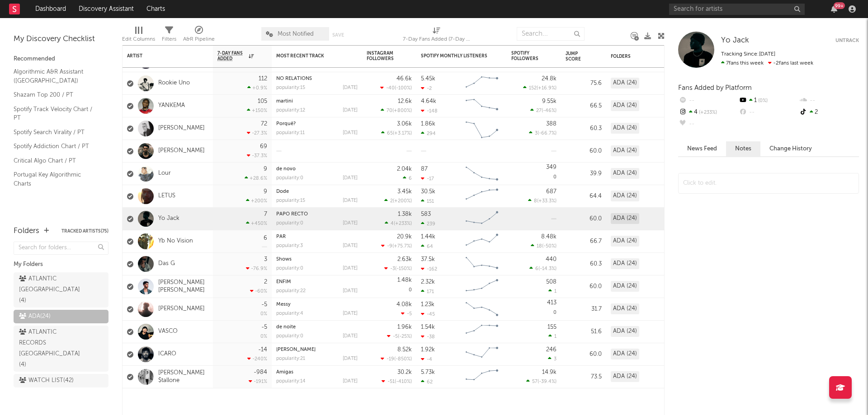 The image size is (868, 415). What do you see at coordinates (390, 359) in the screenshot?
I see `span: -19` at bounding box center [390, 359].